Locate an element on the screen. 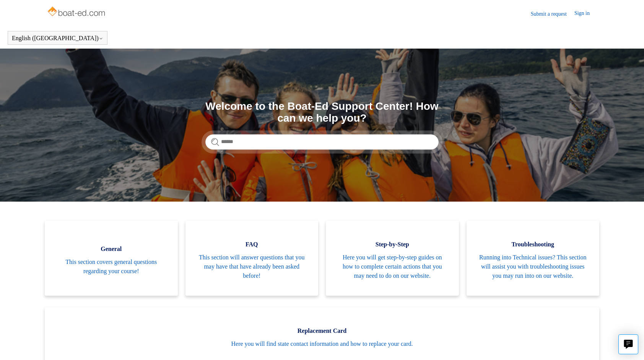 Image resolution: width=644 pixels, height=360 pixels. div: Live chat is located at coordinates (628, 344).